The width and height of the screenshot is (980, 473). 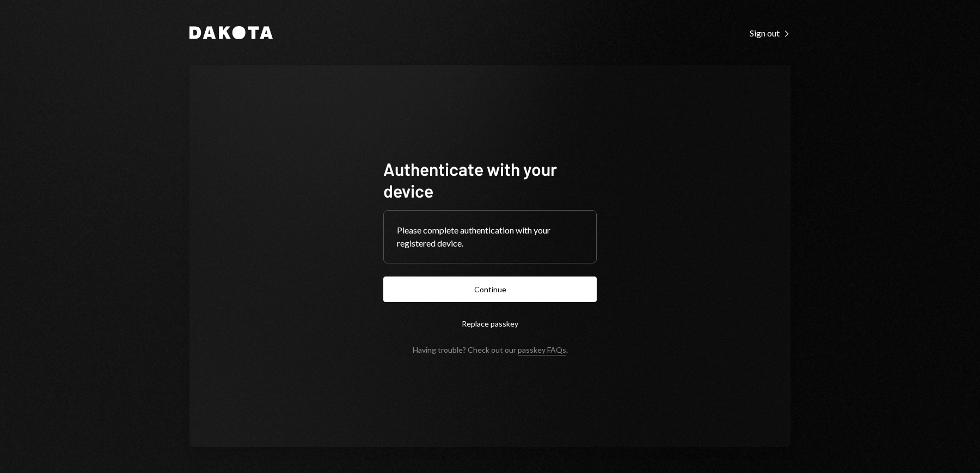 I want to click on a: passkey FAQs, so click(x=542, y=350).